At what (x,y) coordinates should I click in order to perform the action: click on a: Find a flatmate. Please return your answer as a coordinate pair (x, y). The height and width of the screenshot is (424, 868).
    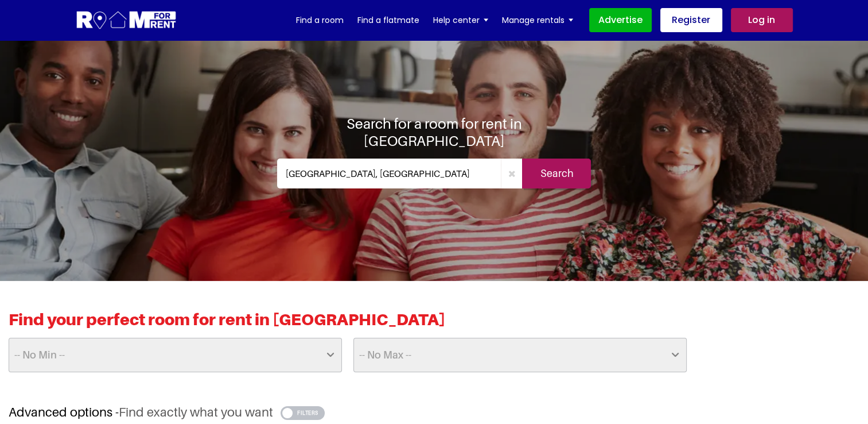
    Looking at the image, I should click on (389, 20).